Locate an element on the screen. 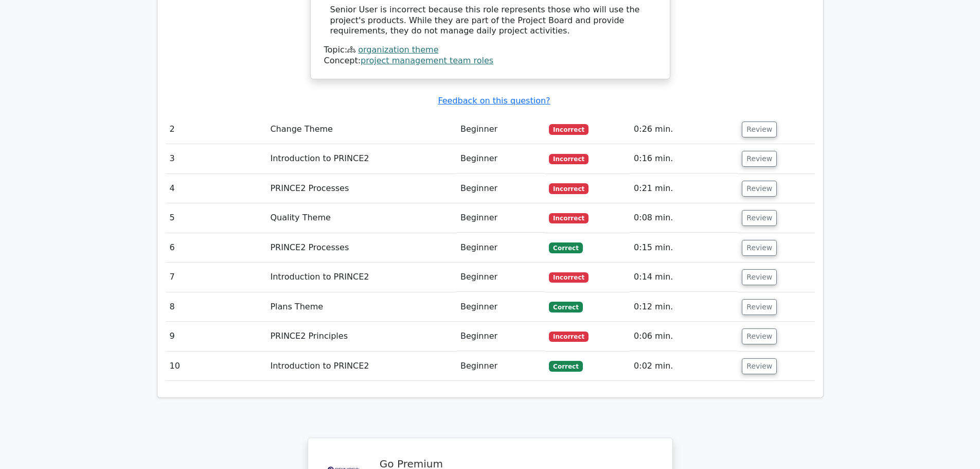  div: Concept: is located at coordinates (490, 61).